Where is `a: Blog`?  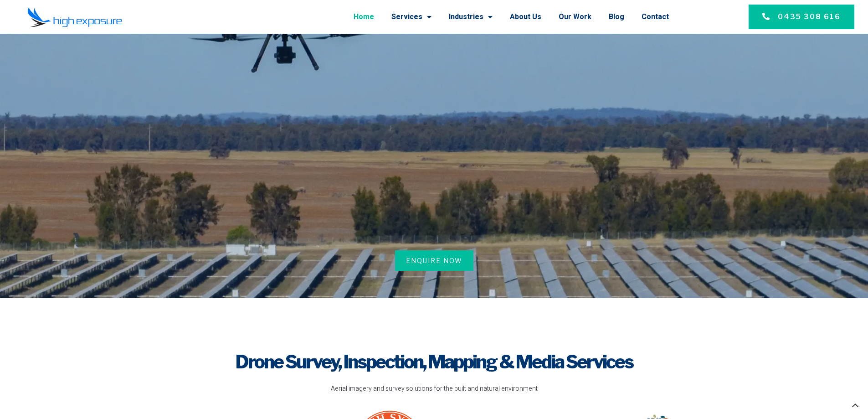
a: Blog is located at coordinates (616, 16).